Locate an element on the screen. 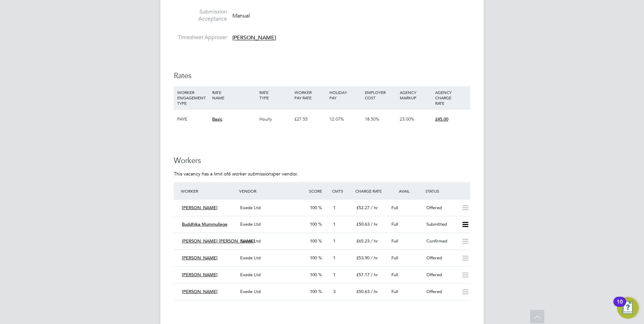 The width and height of the screenshot is (644, 324). div: WORKER ENGAGEMENT TYPE is located at coordinates (193, 98).